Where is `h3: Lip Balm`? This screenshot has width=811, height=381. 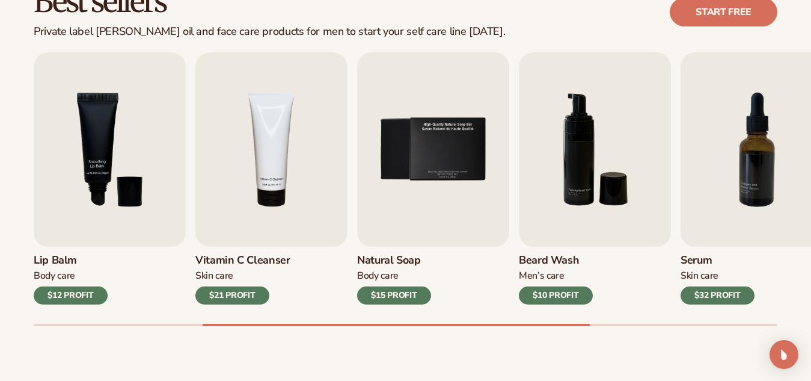 h3: Lip Balm is located at coordinates (70, 260).